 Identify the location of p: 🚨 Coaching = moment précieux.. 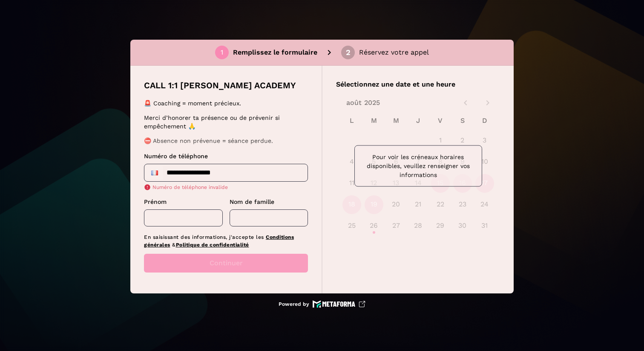
(225, 103).